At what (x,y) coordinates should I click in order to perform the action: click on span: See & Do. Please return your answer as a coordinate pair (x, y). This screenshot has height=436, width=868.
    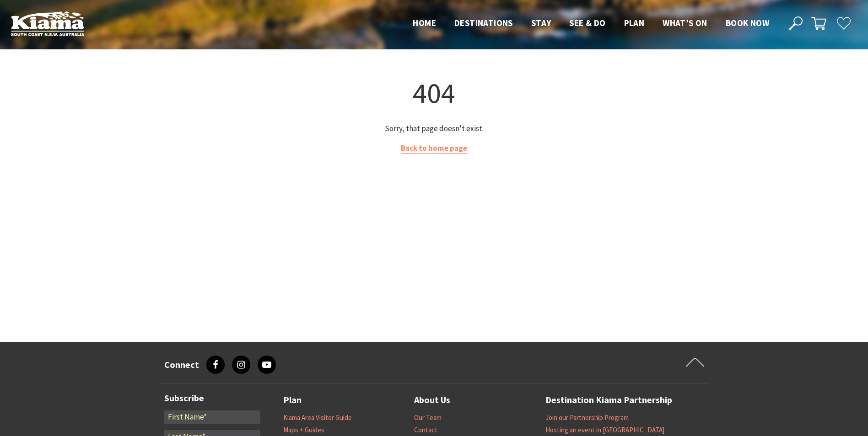
    Looking at the image, I should click on (587, 23).